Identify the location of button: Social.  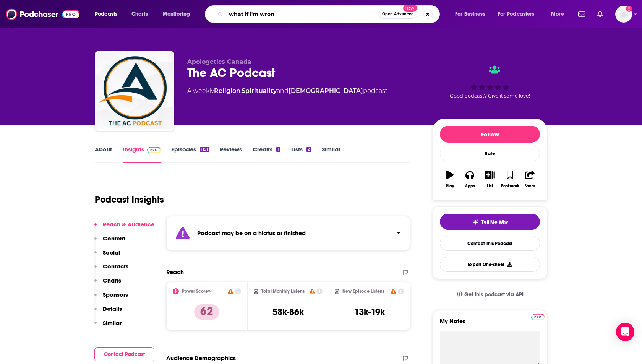
(107, 256).